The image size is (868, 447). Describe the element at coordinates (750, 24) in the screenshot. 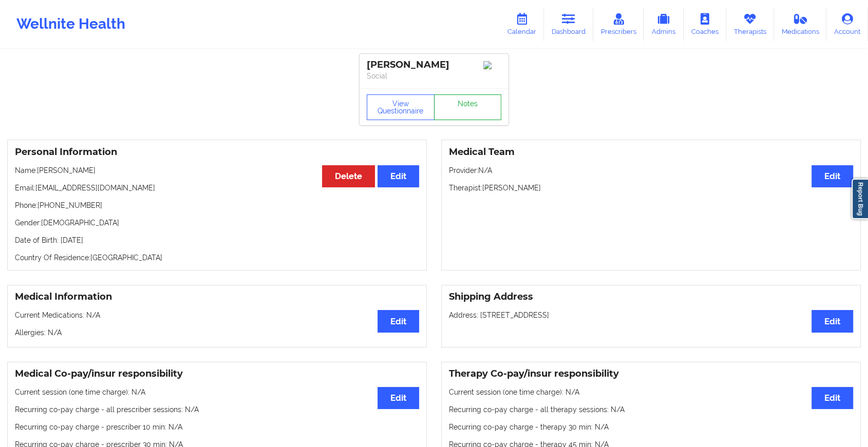

I see `a: Therapists` at that location.